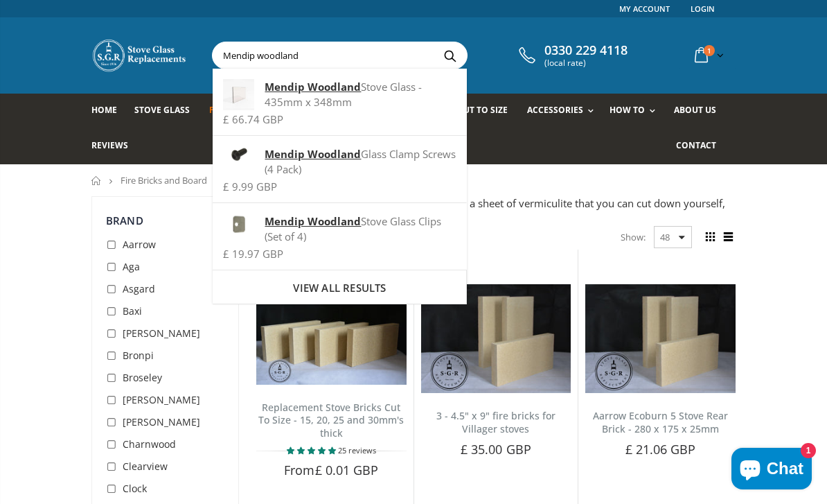  What do you see at coordinates (140, 55) in the screenshot?
I see `img: Stove Glass Replacement` at bounding box center [140, 55].